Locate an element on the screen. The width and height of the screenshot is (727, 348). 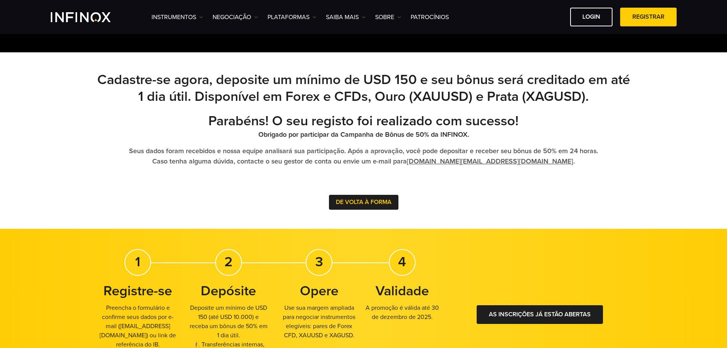
a: SOBRE is located at coordinates (388, 17).